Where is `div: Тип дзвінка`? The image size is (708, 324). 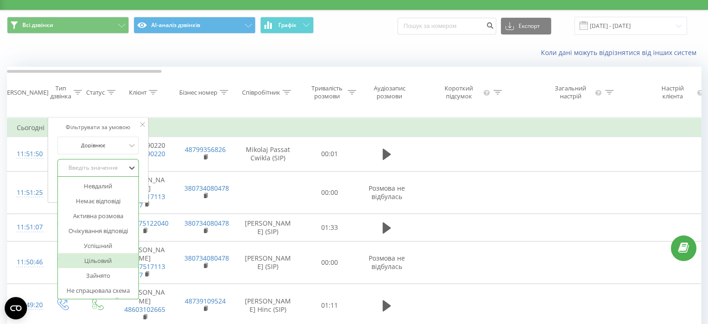
div: Тип дзвінка is located at coordinates (61, 92).